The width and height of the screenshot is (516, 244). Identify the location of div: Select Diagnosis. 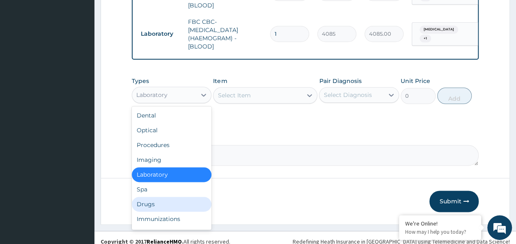
(347, 95).